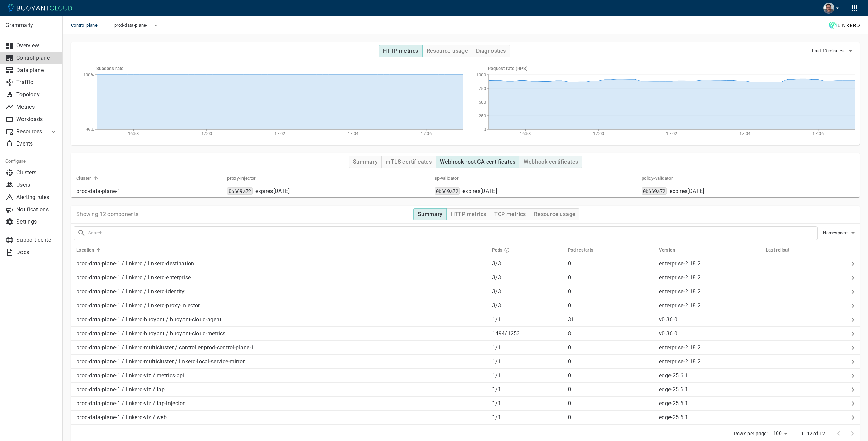  I want to click on tspan: 1000, so click(481, 75).